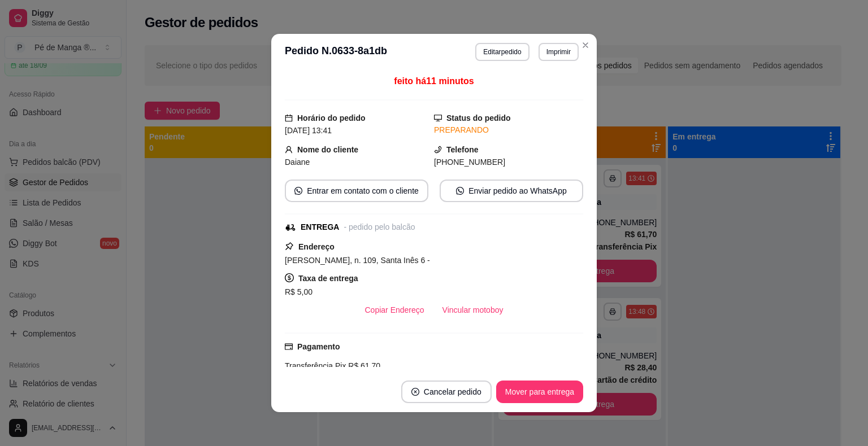  What do you see at coordinates (462, 150) in the screenshot?
I see `strong: Telefone` at bounding box center [462, 150].